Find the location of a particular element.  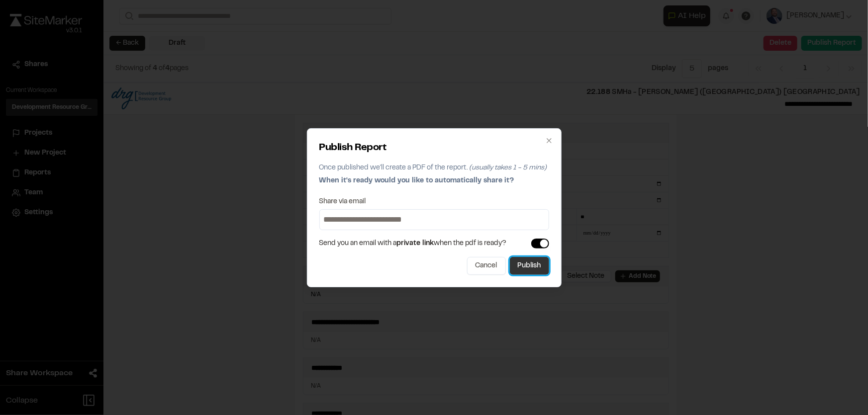

p: Once published we'll create a PDF of the report. is located at coordinates (434, 168).